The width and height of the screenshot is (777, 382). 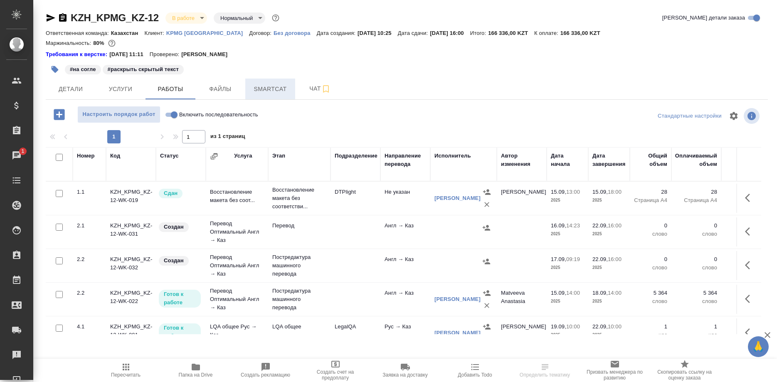 What do you see at coordinates (650, 200) in the screenshot?
I see `p: Страница А4` at bounding box center [650, 200].